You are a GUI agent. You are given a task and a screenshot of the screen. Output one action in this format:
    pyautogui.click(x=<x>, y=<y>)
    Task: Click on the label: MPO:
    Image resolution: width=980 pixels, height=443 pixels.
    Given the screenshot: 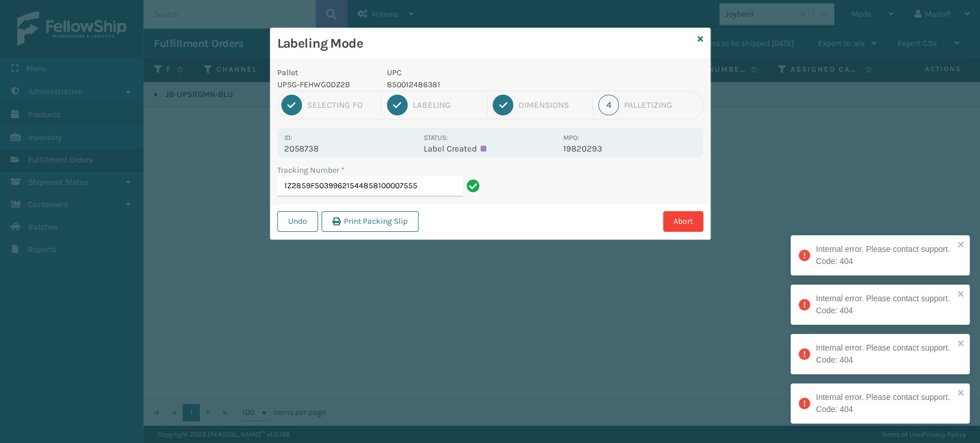 What is the action you would take?
    pyautogui.click(x=571, y=138)
    